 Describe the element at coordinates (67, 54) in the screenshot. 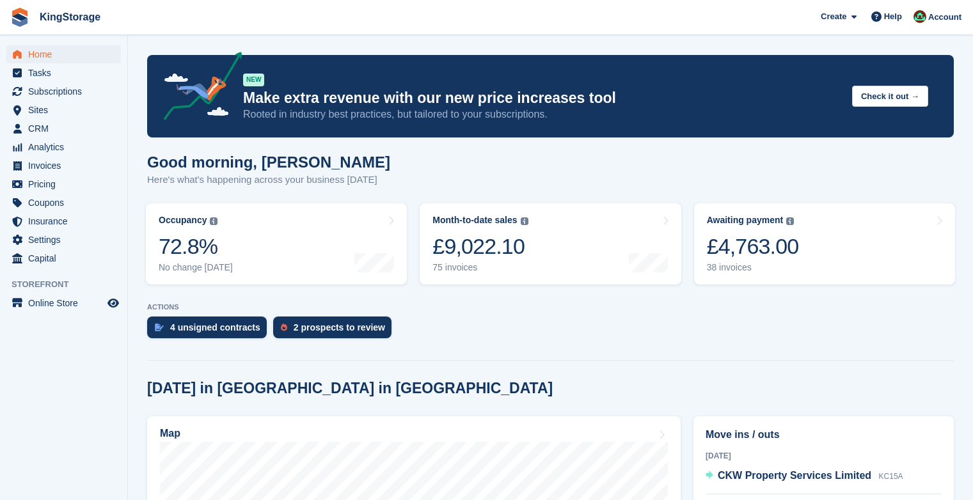

I see `span: Home` at that location.